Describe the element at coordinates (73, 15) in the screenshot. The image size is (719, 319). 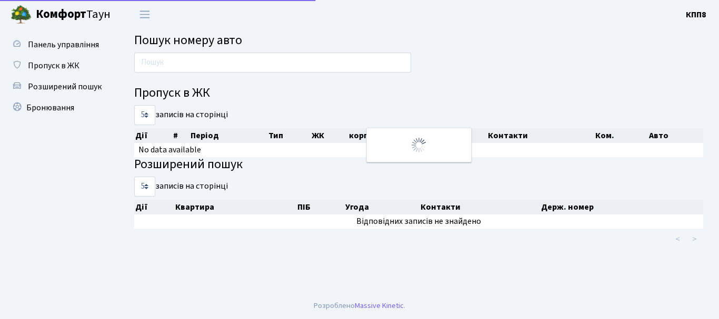
I see `span: Таун` at that location.